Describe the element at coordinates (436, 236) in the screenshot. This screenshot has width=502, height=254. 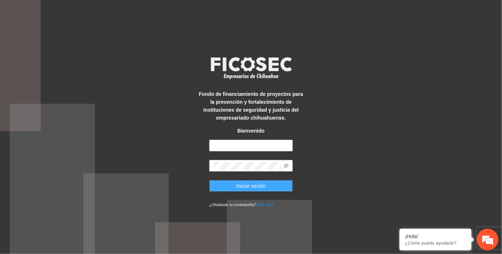
I see `div: ¡Hola!` at that location.